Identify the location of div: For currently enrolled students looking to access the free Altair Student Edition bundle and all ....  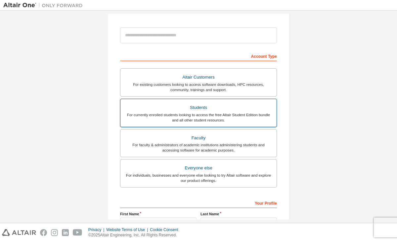
(198, 118).